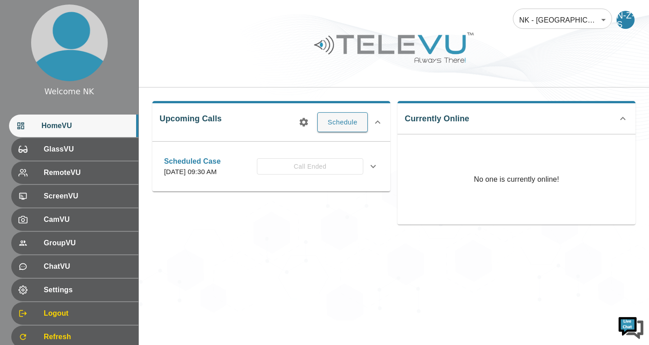  Describe the element at coordinates (75, 149) in the screenshot. I see `div: GlassVU` at that location.